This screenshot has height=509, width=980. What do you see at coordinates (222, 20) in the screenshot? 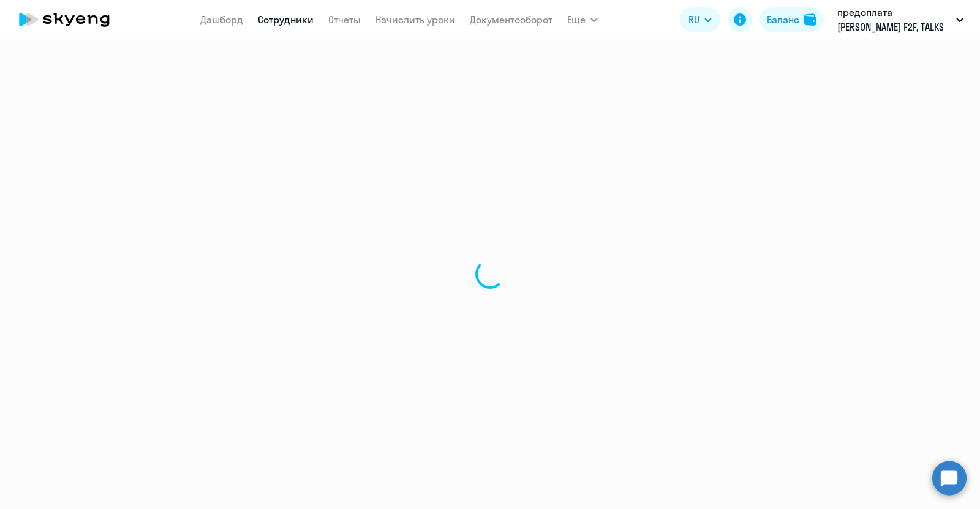
I see `a: Дашборд` at bounding box center [222, 20].